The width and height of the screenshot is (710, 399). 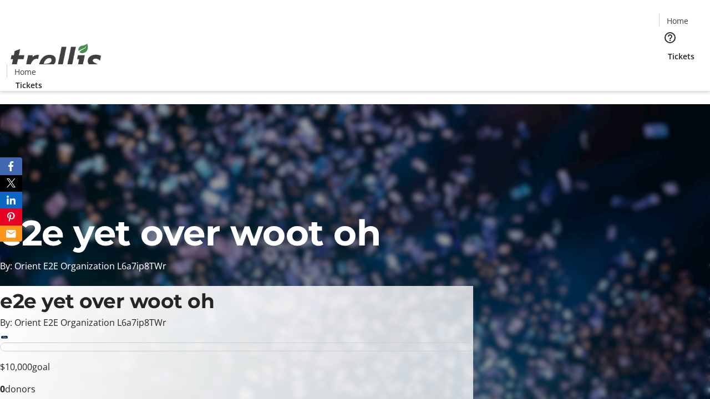 What do you see at coordinates (670, 38) in the screenshot?
I see `button: Help` at bounding box center [670, 38].